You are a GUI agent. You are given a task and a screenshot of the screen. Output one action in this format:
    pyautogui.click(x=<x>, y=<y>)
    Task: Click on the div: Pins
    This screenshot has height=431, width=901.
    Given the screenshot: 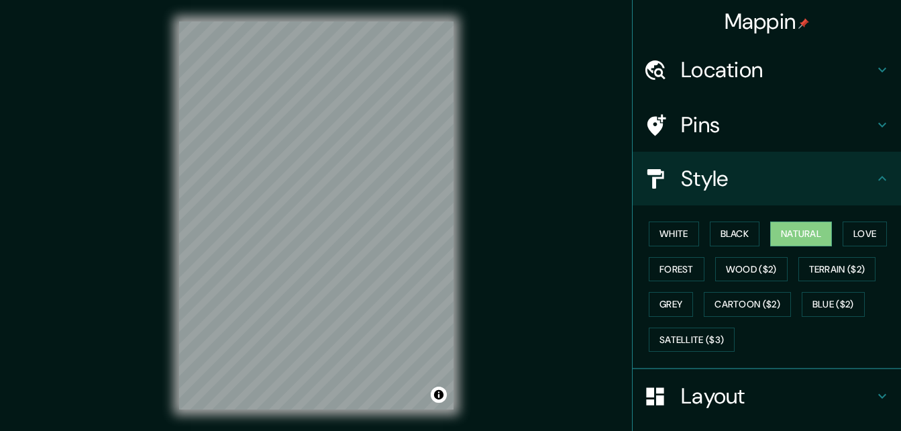 What is the action you would take?
    pyautogui.click(x=767, y=125)
    